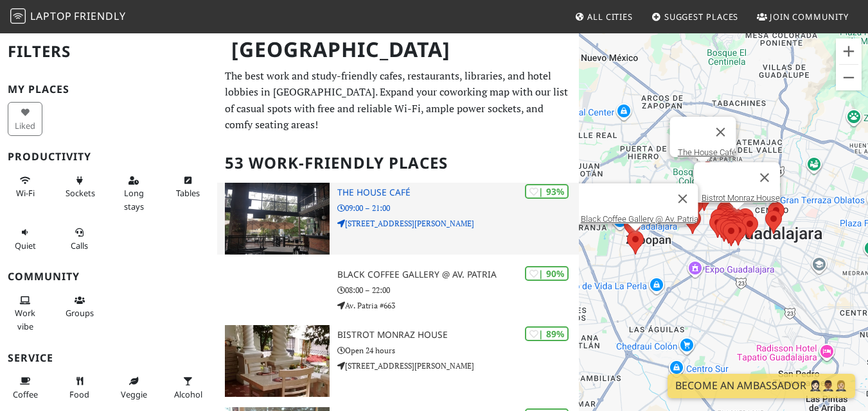  What do you see at coordinates (187, 388) in the screenshot?
I see `button: Alcohol` at bounding box center [187, 388].